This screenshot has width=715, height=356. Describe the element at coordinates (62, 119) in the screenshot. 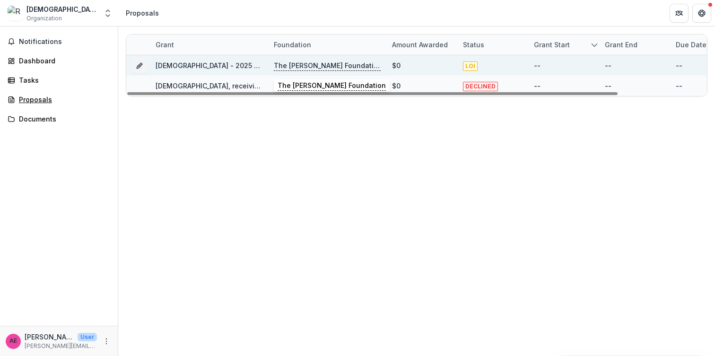

I see `div: Documents` at that location.